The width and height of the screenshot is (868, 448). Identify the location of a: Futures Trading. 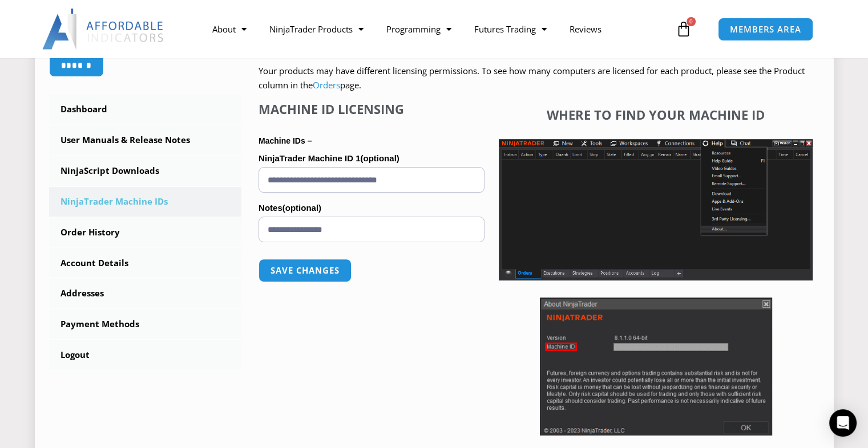
(510, 29).